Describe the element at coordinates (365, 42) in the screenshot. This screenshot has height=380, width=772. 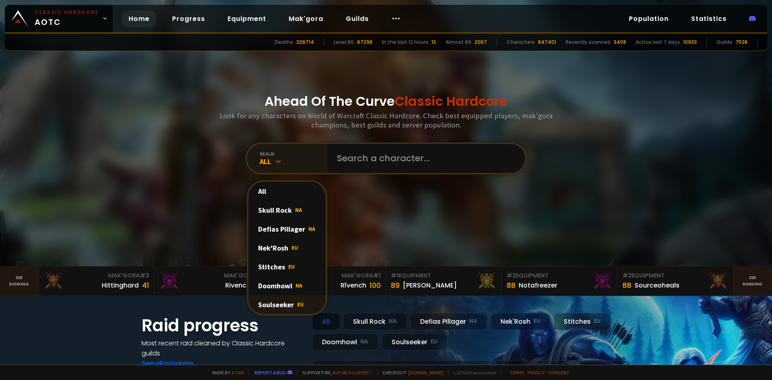
I see `div: 67298` at that location.